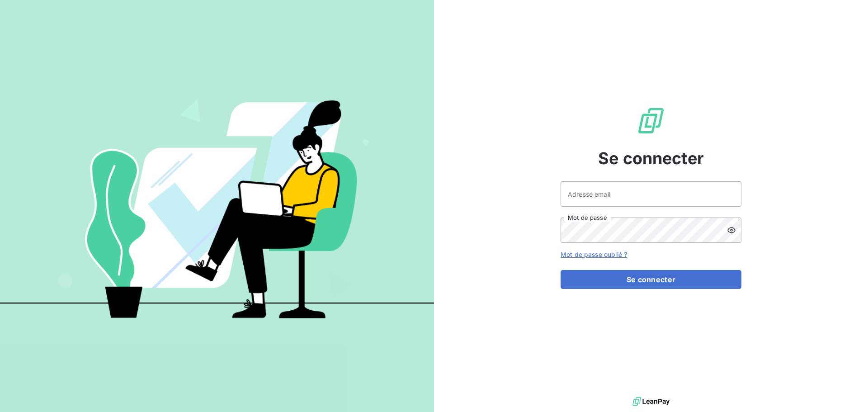 The image size is (868, 412). What do you see at coordinates (651, 158) in the screenshot?
I see `span: Se connecter` at bounding box center [651, 158].